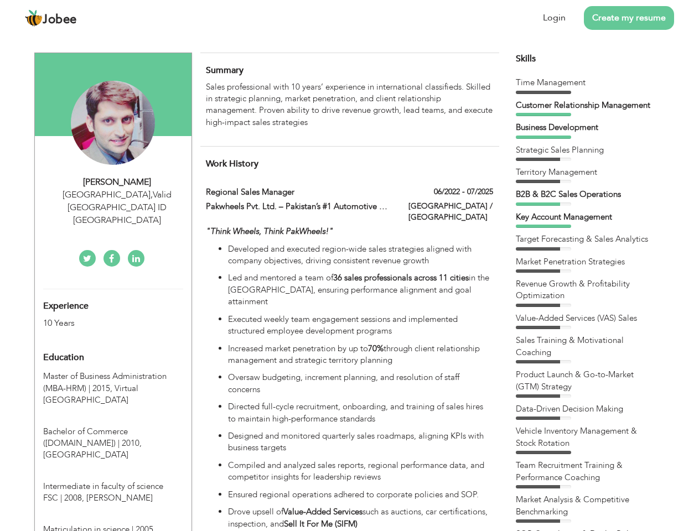 Image resolution: width=699 pixels, height=531 pixels. I want to click on p: Compiled and analyzed sales reports, regional performance data, and competitor insights for leade..., so click(360, 471).